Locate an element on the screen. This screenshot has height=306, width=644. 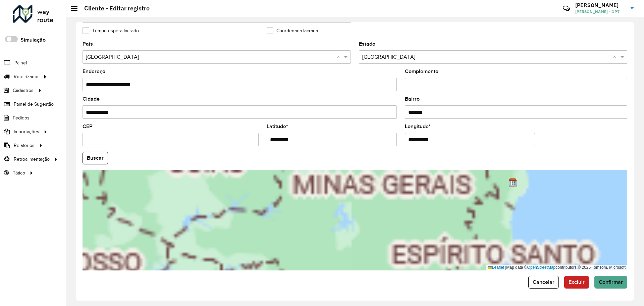
span: Painel is located at coordinates (20, 63).